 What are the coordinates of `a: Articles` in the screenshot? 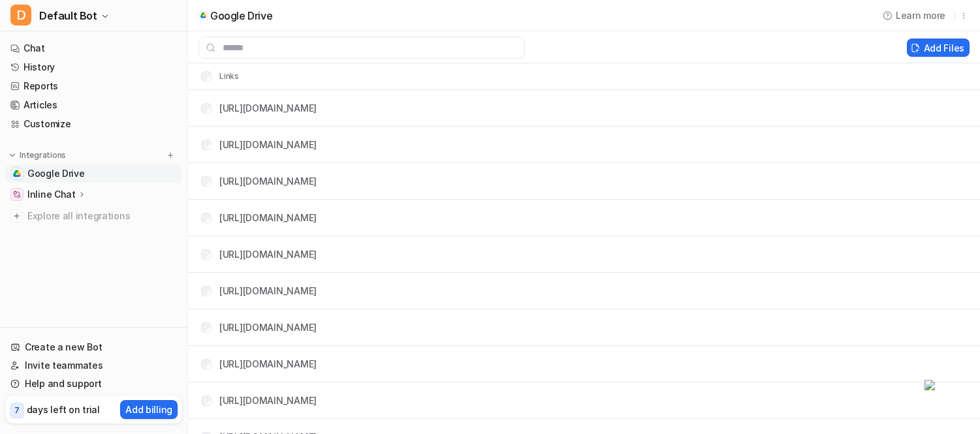 It's located at (93, 105).